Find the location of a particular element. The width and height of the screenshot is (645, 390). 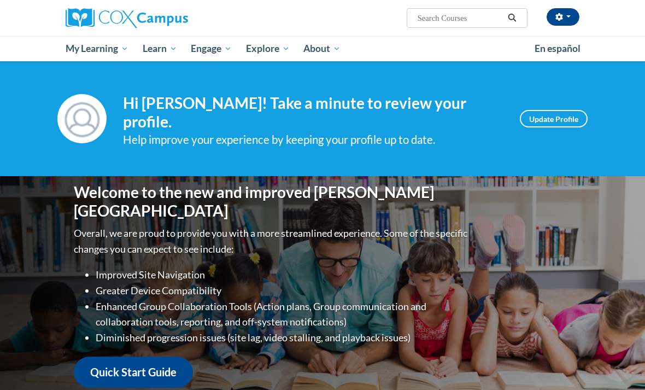

li: Enhanced Group Collaboration Tools (Action plans, Group communication and collaboration tools, re... is located at coordinates (283, 314).